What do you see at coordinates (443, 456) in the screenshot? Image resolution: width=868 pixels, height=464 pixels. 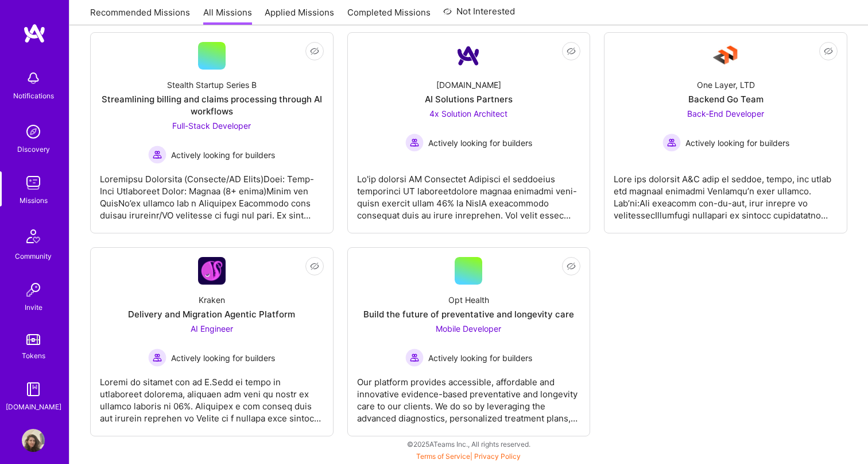 I see `a: Terms of Service` at bounding box center [443, 456].